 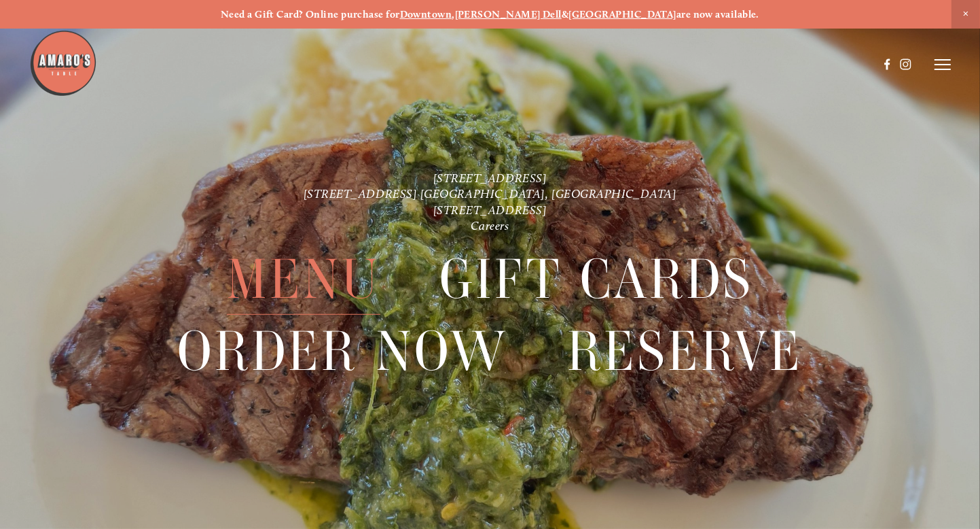 I want to click on a: Menu, so click(x=304, y=279).